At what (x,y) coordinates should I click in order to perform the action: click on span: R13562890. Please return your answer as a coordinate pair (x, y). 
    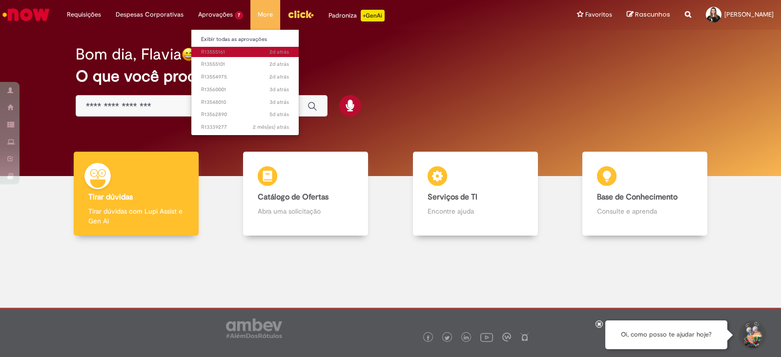
    Looking at the image, I should click on (245, 115).